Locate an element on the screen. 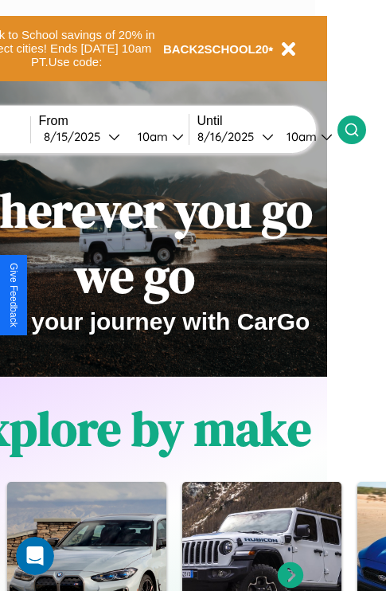  div: 8 / 16 / 2025 is located at coordinates (229, 136).